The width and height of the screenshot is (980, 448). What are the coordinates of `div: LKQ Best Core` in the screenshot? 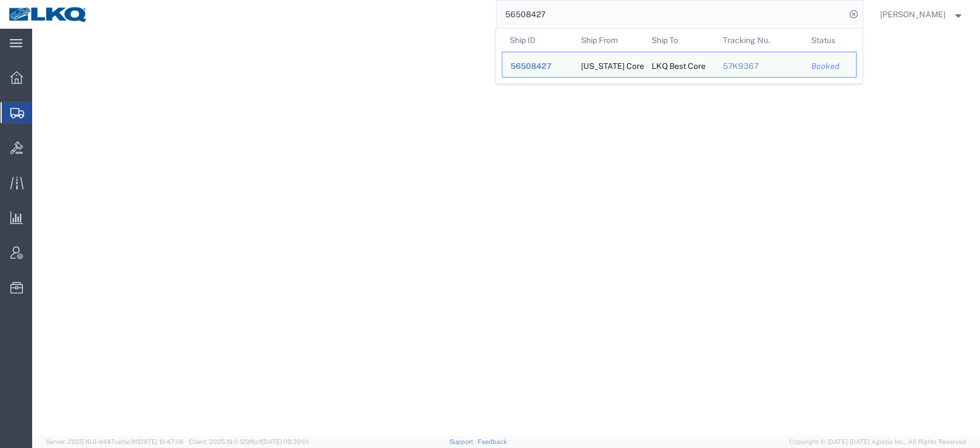 It's located at (678, 65).